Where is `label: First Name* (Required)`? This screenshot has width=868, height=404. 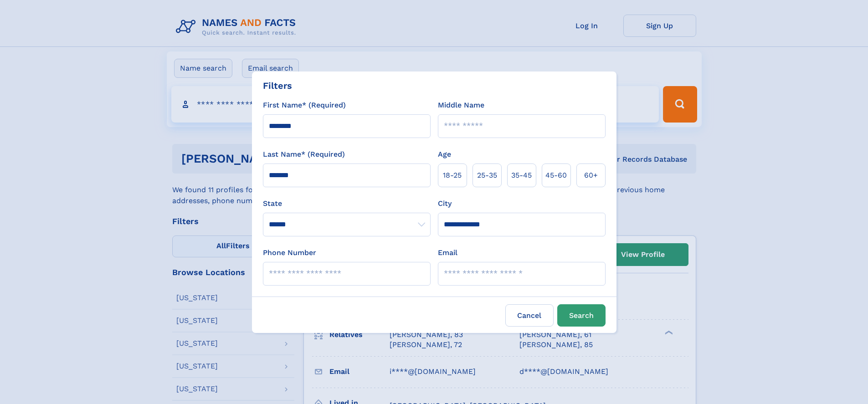
label: First Name* (Required) is located at coordinates (305, 105).